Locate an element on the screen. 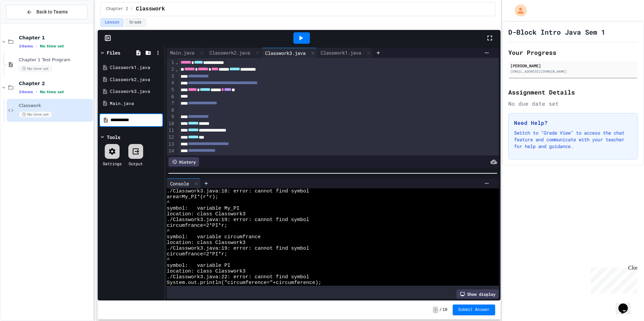  h3: Need Help? is located at coordinates (573, 123).